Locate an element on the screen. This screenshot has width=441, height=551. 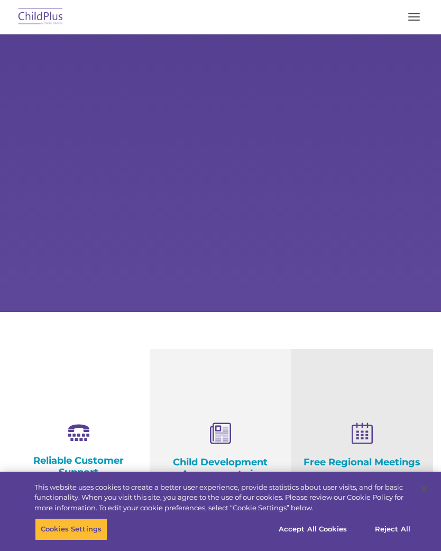
h4: Reliable Customer Support is located at coordinates (79, 466).